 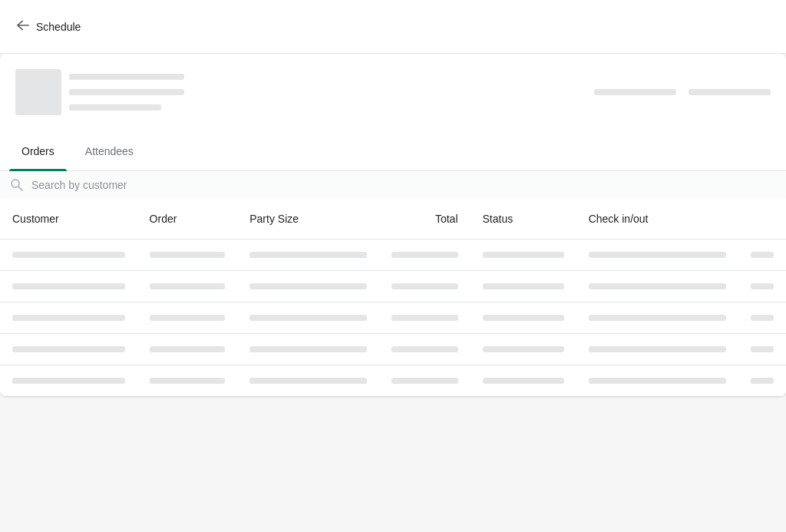 I want to click on th: Order, so click(x=187, y=219).